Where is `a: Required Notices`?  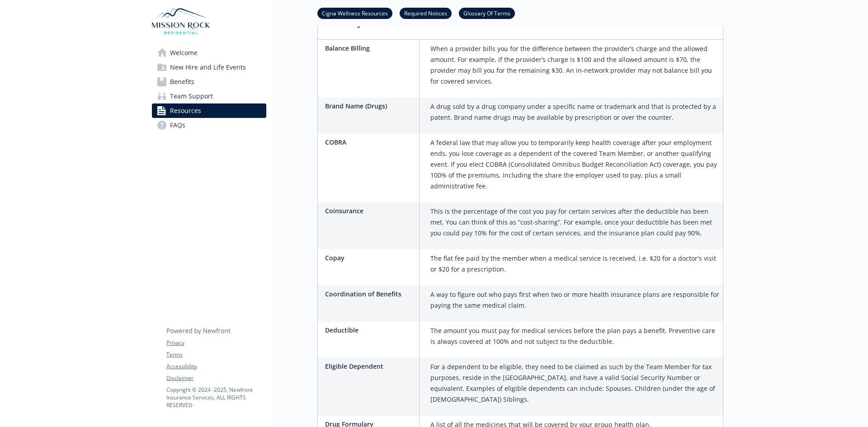 a: Required Notices is located at coordinates (425, 13).